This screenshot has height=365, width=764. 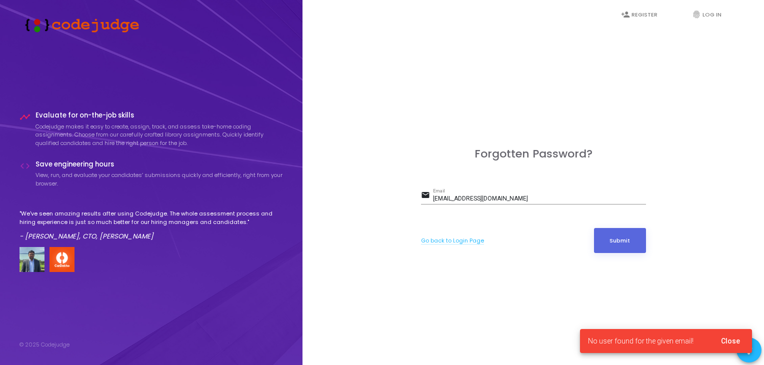 What do you see at coordinates (712, 14) in the screenshot?
I see `a: fingerprintLog In` at bounding box center [712, 14].